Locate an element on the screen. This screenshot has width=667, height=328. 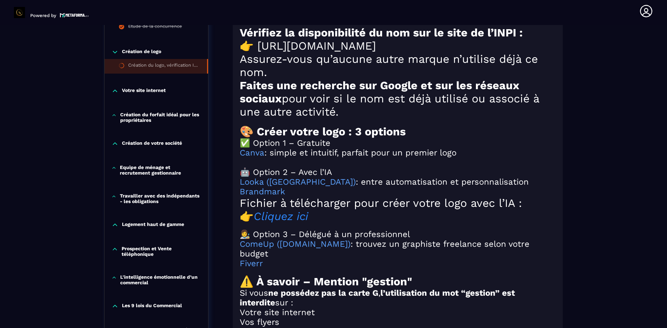
a: Brandmark is located at coordinates (262, 192).